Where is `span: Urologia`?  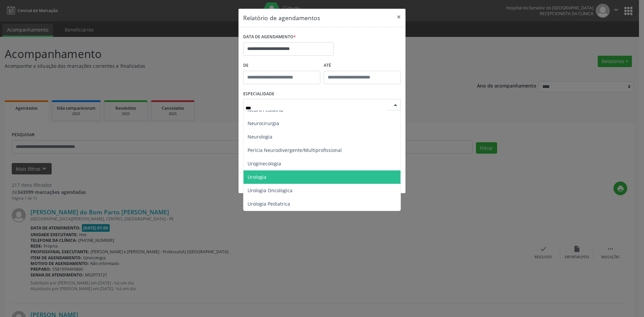
span: Urologia is located at coordinates (257, 177).